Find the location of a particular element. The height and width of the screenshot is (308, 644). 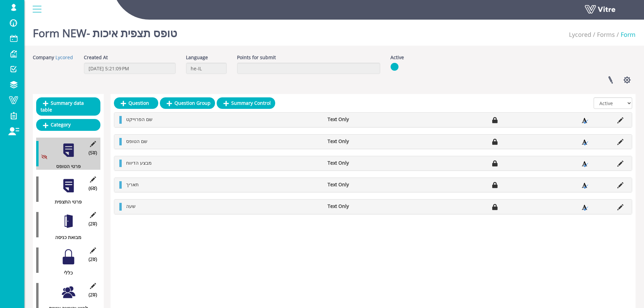

h1: Form NEW- טופס תצפית איכות is located at coordinates (105, 31).